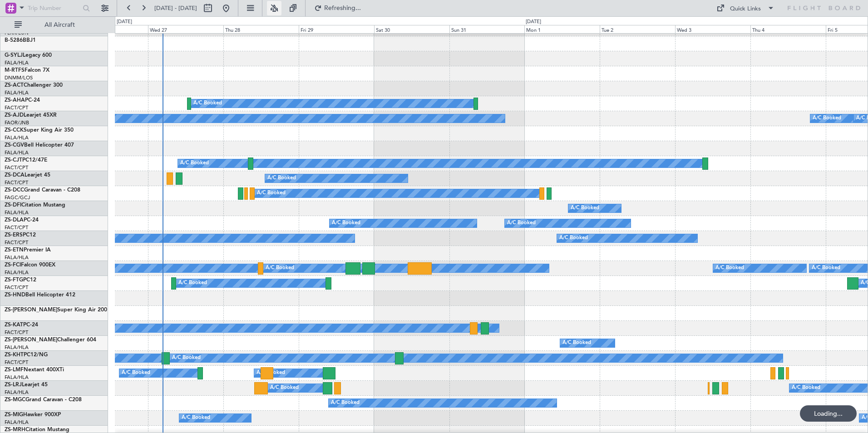  I want to click on div: Mon 1, so click(562, 29).